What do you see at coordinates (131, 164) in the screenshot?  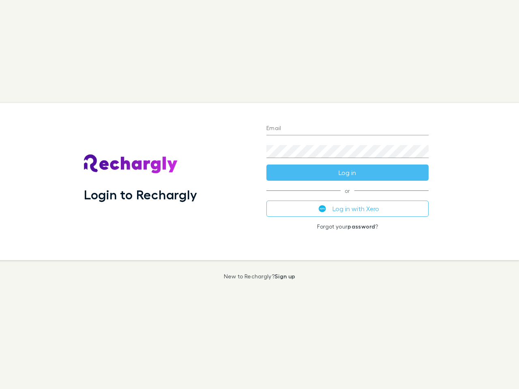 I see `img: Rechargly's Logo` at bounding box center [131, 164].